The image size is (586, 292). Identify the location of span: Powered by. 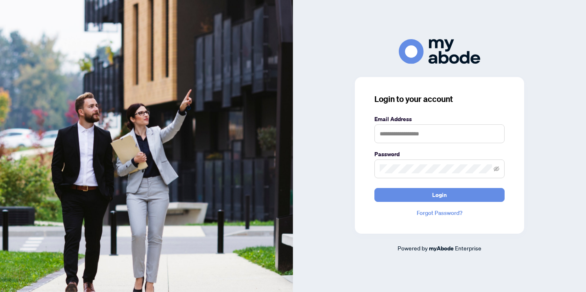
(413, 248).